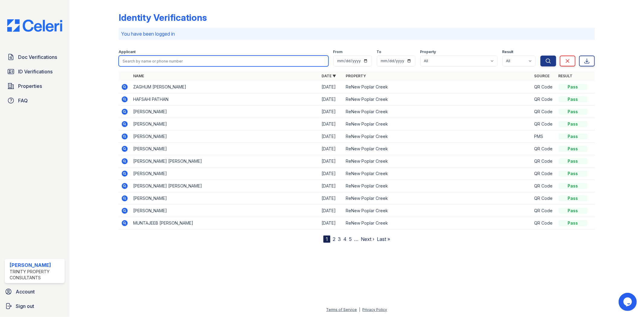 The height and width of the screenshot is (317, 644). What do you see at coordinates (544, 137) in the screenshot?
I see `td: PMS` at bounding box center [544, 137].